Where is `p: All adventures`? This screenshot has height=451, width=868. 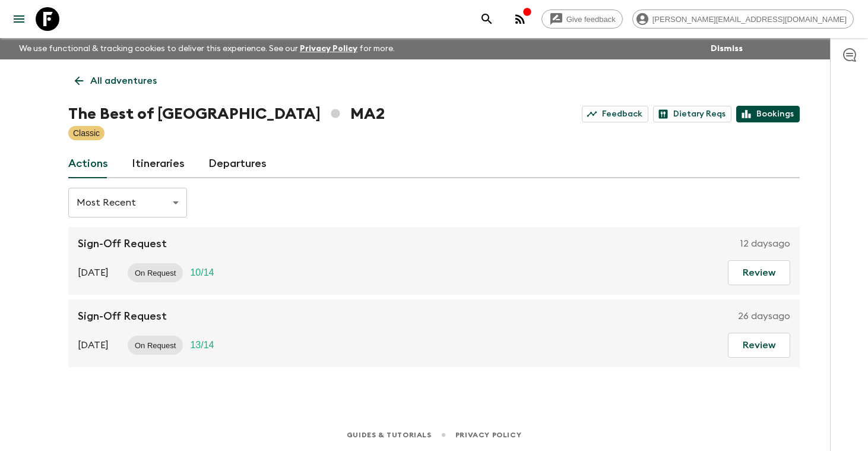 p: All adventures is located at coordinates (123, 81).